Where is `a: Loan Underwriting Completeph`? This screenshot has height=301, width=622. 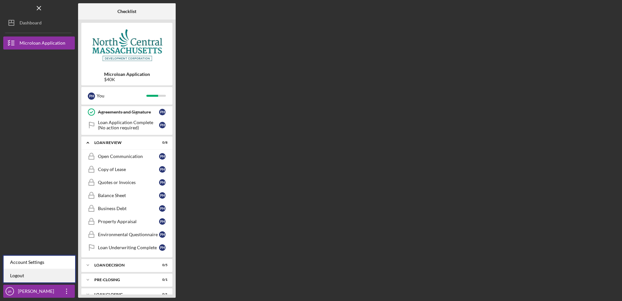
a: Loan Underwriting Completeph is located at coordinates (127, 247).